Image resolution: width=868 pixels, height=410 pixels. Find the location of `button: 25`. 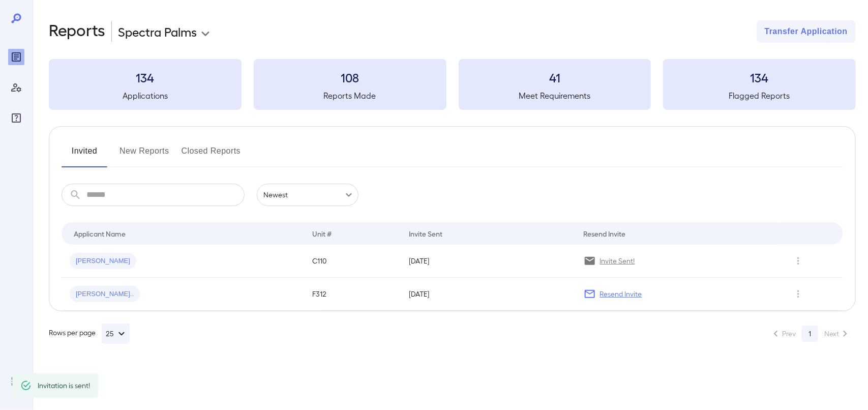

button: 25 is located at coordinates (115, 334).